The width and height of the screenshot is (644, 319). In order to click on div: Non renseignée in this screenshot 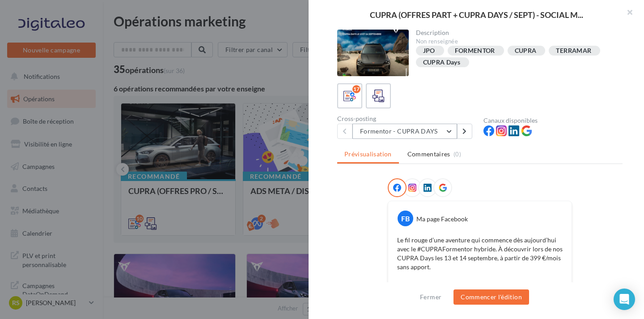, I will do `click(516, 42)`.